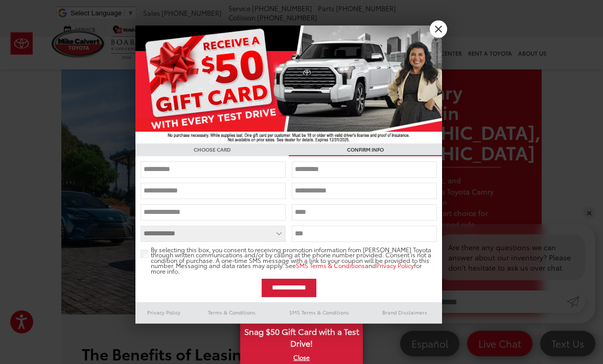  I want to click on h3: CONFIRM INFO, so click(366, 150).